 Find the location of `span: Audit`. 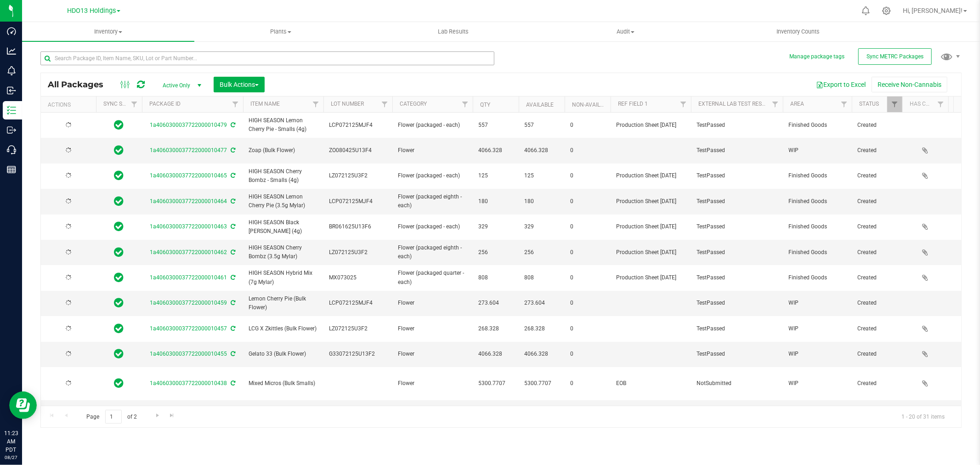

span: Audit is located at coordinates (625, 31).